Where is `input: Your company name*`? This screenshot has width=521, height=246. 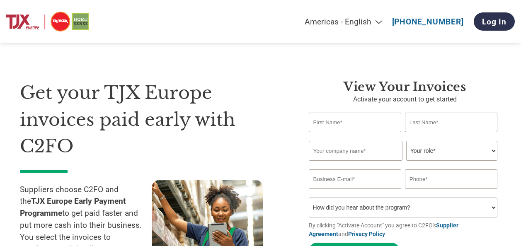
input: Your company name* is located at coordinates (356, 151).